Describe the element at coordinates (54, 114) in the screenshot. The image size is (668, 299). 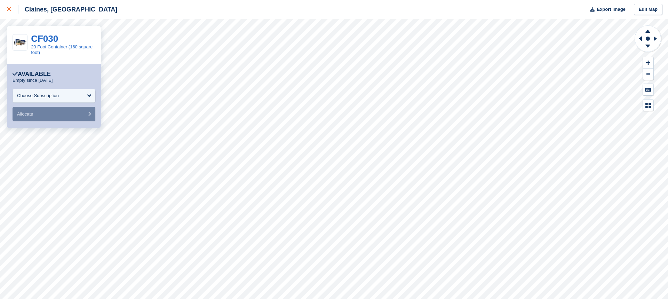
I see `button: Allocate` at that location.